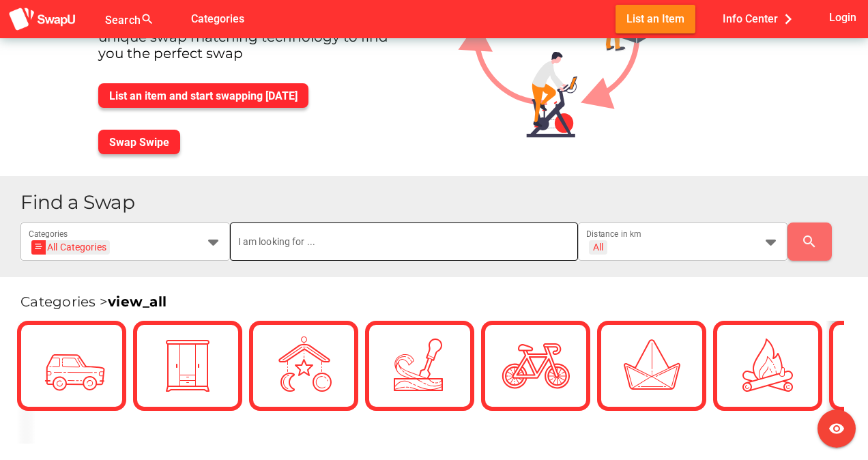 The width and height of the screenshot is (868, 460). I want to click on img: aSD8y5uGLpzPJLYTcYcjNu3laj1c05W5KWf0Ds+Za8uybjssssuu+yyyy677LKX2n+PWMSDJ9a87AAAAABJRU5ErkJggg==, so click(43, 19).